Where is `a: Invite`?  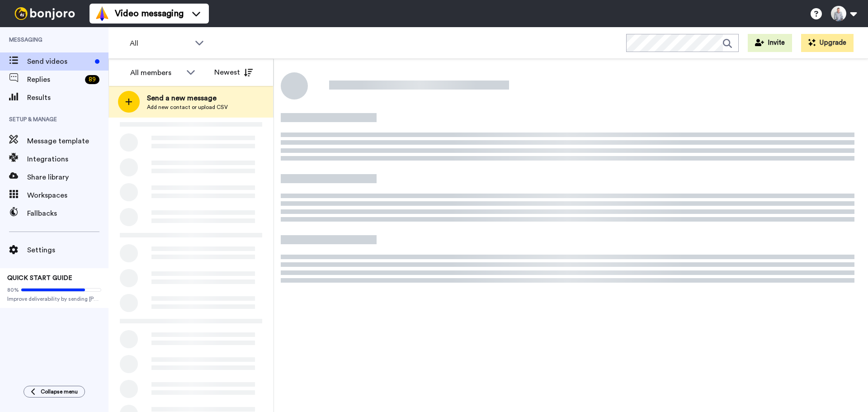
a: Invite is located at coordinates (770, 43).